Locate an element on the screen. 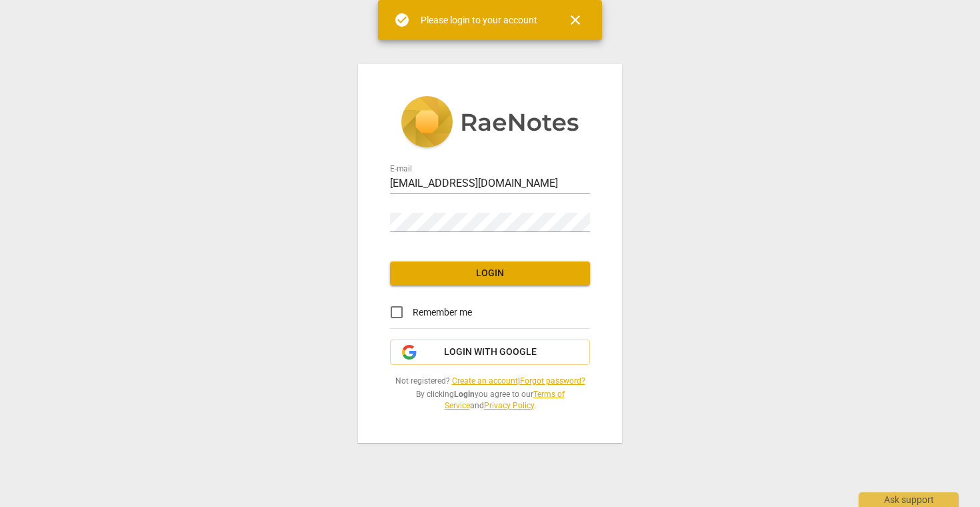  button: Close is located at coordinates (575, 20).